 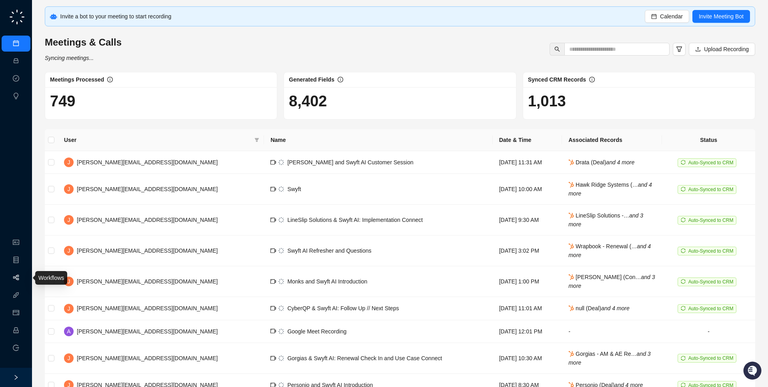 What do you see at coordinates (141, 80) in the screenshot?
I see `button: Start new chat` at bounding box center [141, 80].